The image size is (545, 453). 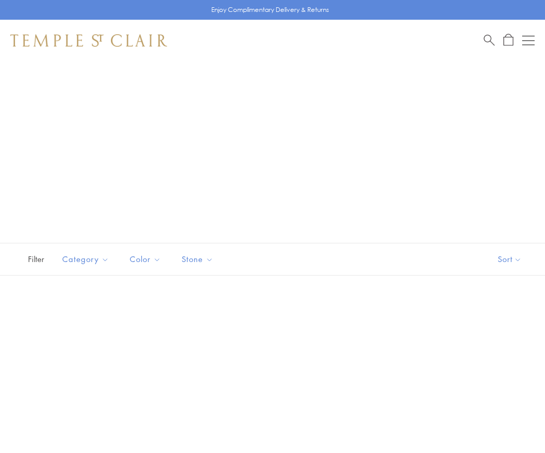 What do you see at coordinates (270, 10) in the screenshot?
I see `p: Enjoy Complimentary Delivery & Returns` at bounding box center [270, 10].